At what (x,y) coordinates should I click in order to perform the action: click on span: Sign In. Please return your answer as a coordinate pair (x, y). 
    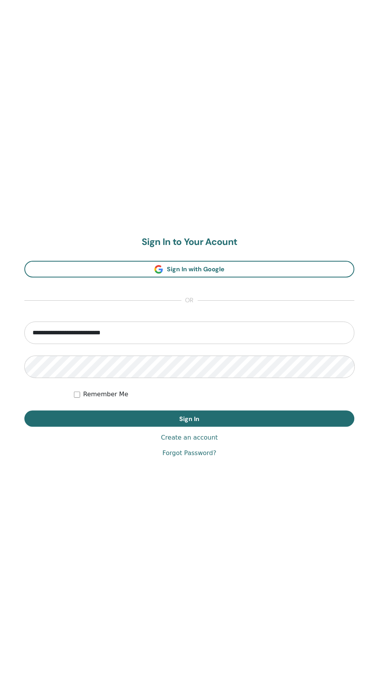
    Looking at the image, I should click on (190, 419).